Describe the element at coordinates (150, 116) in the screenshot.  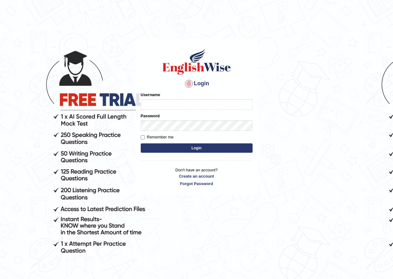
I see `label: Password` at that location.